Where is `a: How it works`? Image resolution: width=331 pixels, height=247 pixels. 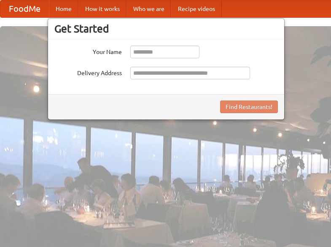
a: How it works is located at coordinates (102, 9).